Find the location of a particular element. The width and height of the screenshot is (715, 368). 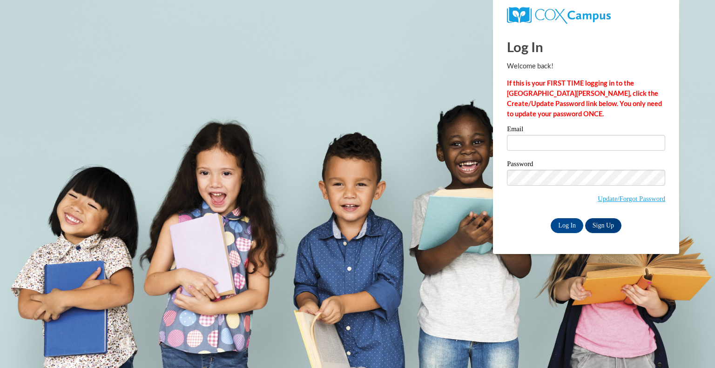

img: COX Campus is located at coordinates (559, 15).